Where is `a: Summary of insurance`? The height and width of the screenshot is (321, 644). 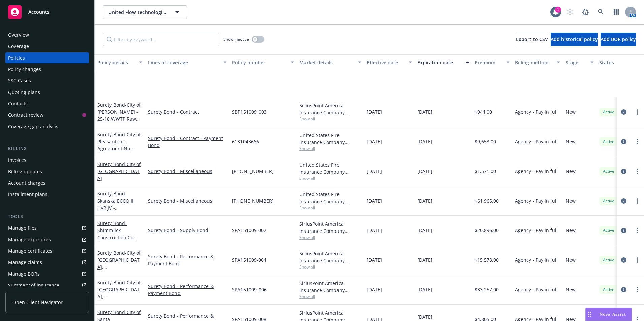
a: Summary of insurance is located at coordinates (47, 285).